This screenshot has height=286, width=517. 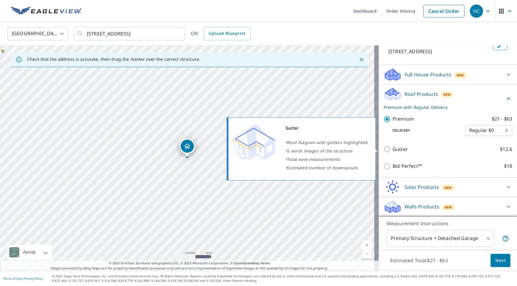 I want to click on div: Roof ProductsNewPremium with Regular Delivery, so click(x=448, y=99).